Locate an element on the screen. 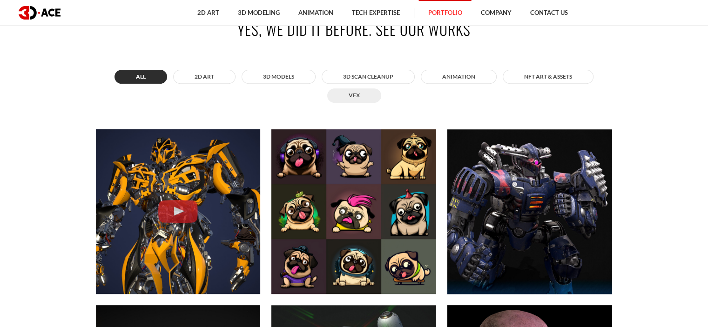  button: 3D MODELS is located at coordinates (278, 77).